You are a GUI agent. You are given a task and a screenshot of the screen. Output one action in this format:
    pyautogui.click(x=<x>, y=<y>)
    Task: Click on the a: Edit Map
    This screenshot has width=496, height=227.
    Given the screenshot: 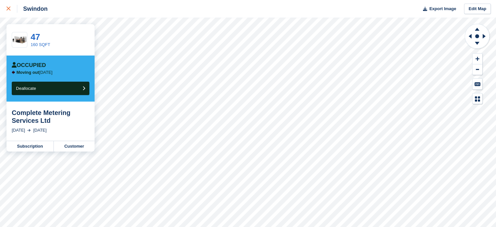 What is the action you would take?
    pyautogui.click(x=477, y=9)
    